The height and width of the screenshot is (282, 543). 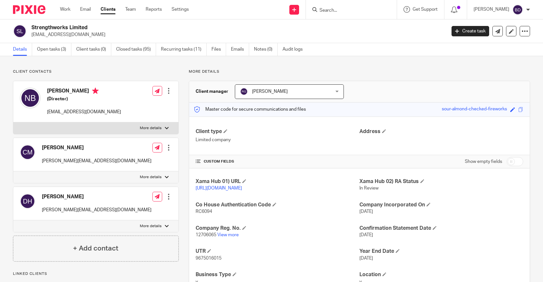 What do you see at coordinates (441, 181) in the screenshot?
I see `h4: Xama Hub 02) RA Status` at bounding box center [441, 181].